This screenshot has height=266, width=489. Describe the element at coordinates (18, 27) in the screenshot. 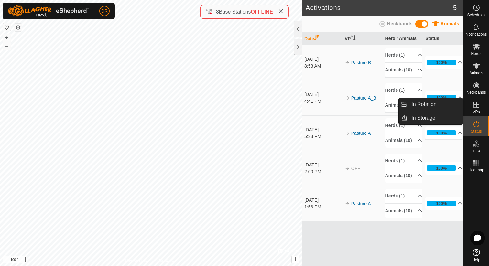

I see `button: Map Layers` at that location.